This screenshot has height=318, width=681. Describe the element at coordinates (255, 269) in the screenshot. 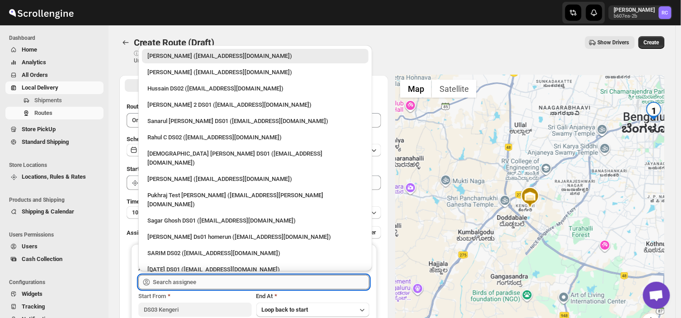

I see `li: Raja DS01 (gasecig398@owlny.com)` at that location.